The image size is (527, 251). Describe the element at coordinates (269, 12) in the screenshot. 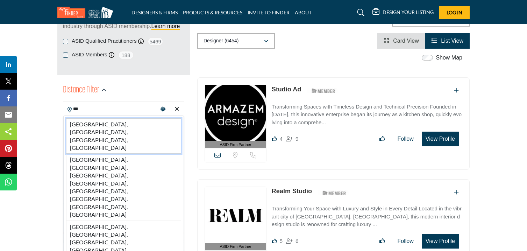

I see `a: INVITE TO FINDER` at that location.